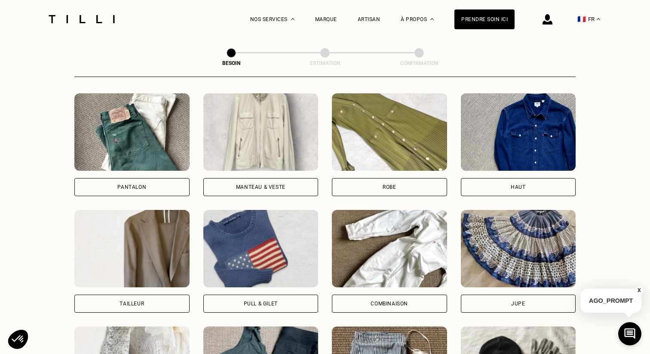 Image resolution: width=650 pixels, height=354 pixels. I want to click on img: Menu déroulant à propos, so click(432, 19).